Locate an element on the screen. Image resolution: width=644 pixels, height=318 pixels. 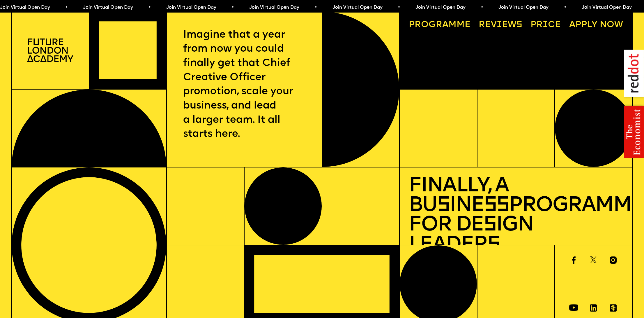
a: Reviews is located at coordinates (501, 25).